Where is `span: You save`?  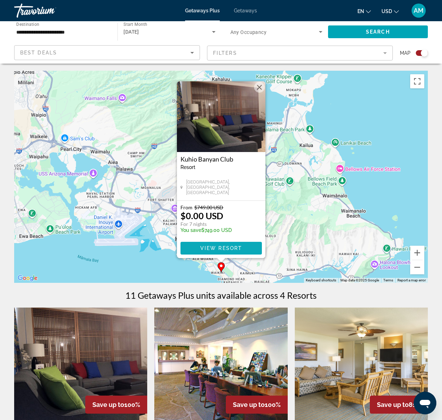 span: You save is located at coordinates (191, 230).